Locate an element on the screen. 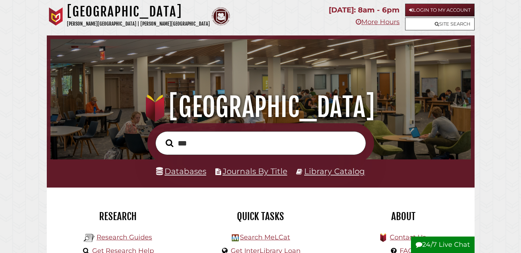  a: More Hours is located at coordinates (378, 22).